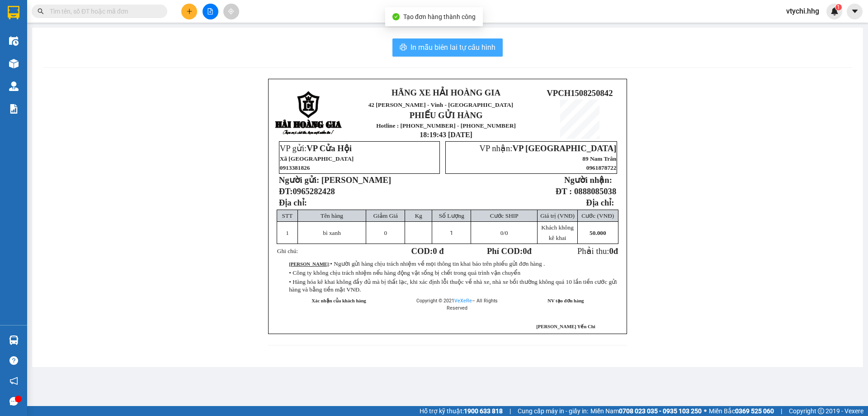 This screenshot has width=868, height=416. What do you see at coordinates (616, 251) in the screenshot?
I see `span: đ` at bounding box center [616, 251].